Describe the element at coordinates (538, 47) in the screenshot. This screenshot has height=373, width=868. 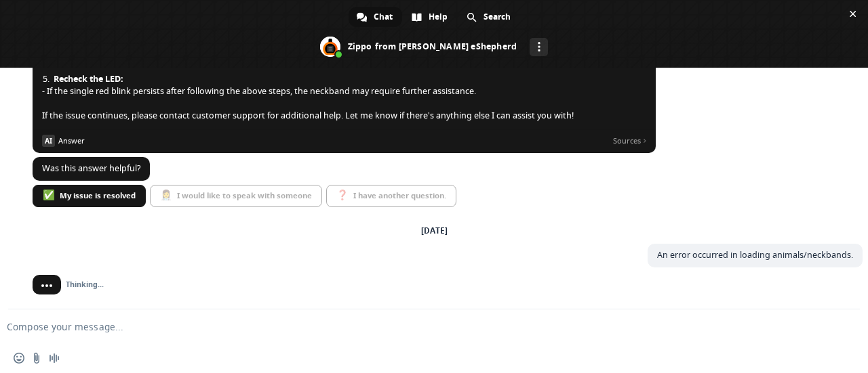
I see `div: More channels` at that location.